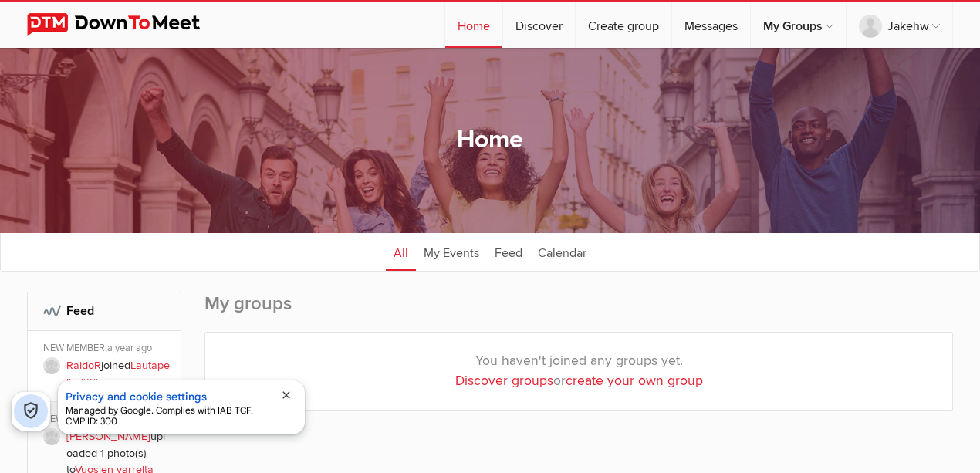 This screenshot has width=980, height=473. Describe the element at coordinates (400, 252) in the screenshot. I see `a: All` at that location.